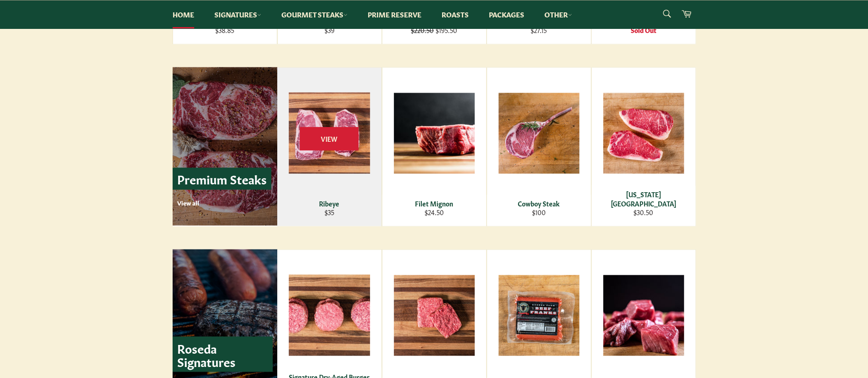 This screenshot has width=868, height=378. I want to click on a: Premium Steaks View all, so click(225, 146).